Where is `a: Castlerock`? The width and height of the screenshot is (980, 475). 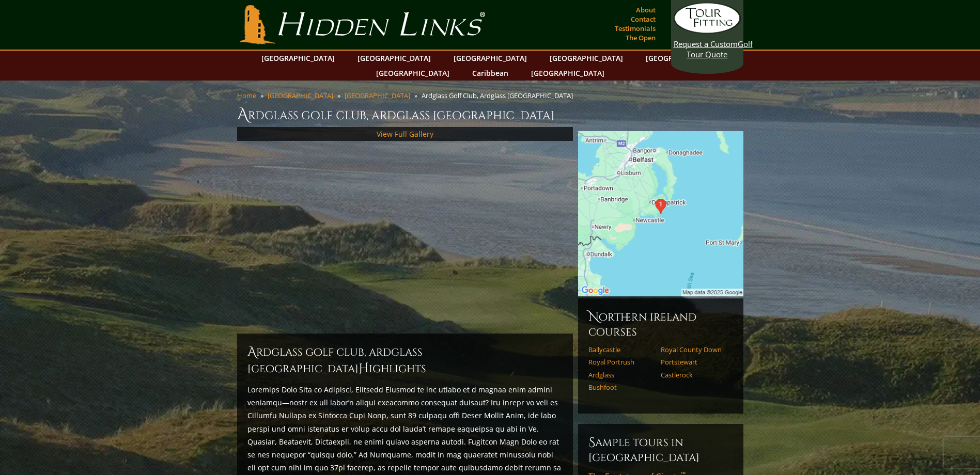 a: Castlerock is located at coordinates (693, 375).